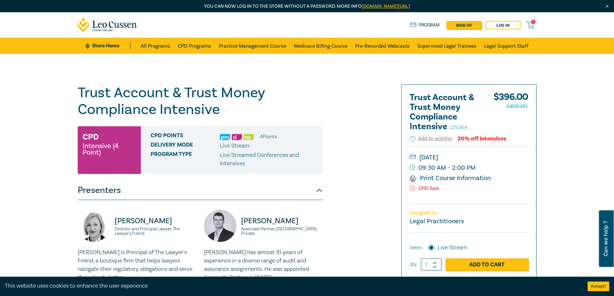  I want to click on span: $495.00, so click(517, 106).